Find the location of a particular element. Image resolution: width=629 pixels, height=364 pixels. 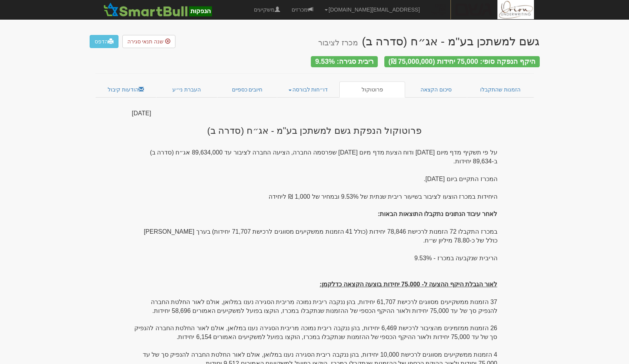

a: העברת ני״ע is located at coordinates (187, 90).